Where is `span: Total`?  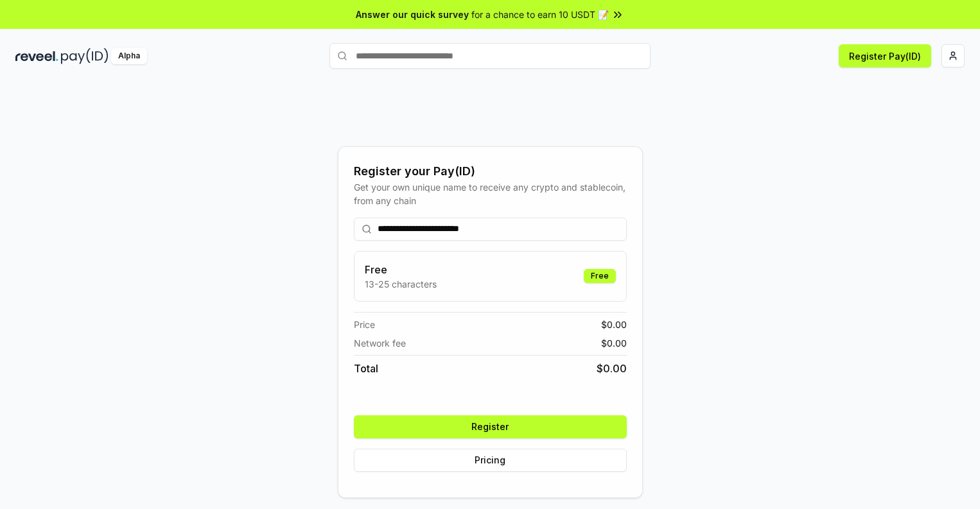
span: Total is located at coordinates (366, 368).